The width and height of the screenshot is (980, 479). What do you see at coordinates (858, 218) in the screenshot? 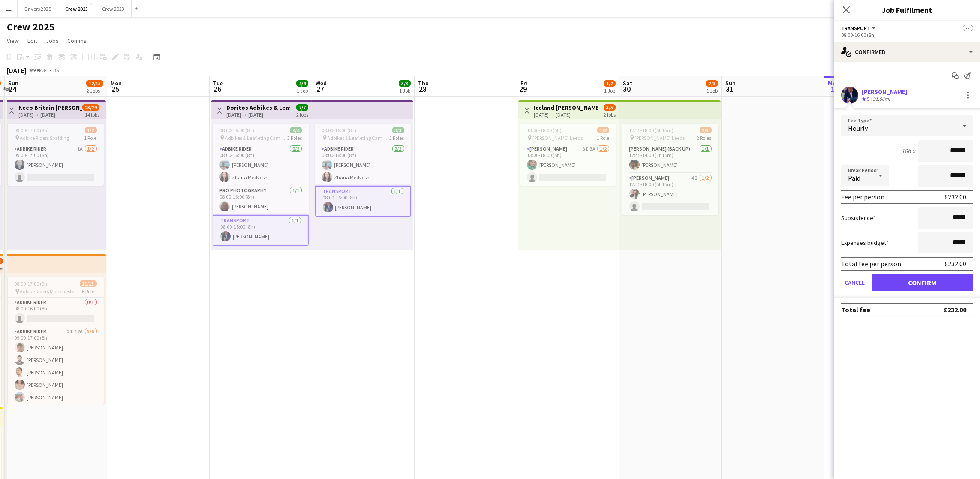
I see `label: Subsistence` at bounding box center [858, 218].